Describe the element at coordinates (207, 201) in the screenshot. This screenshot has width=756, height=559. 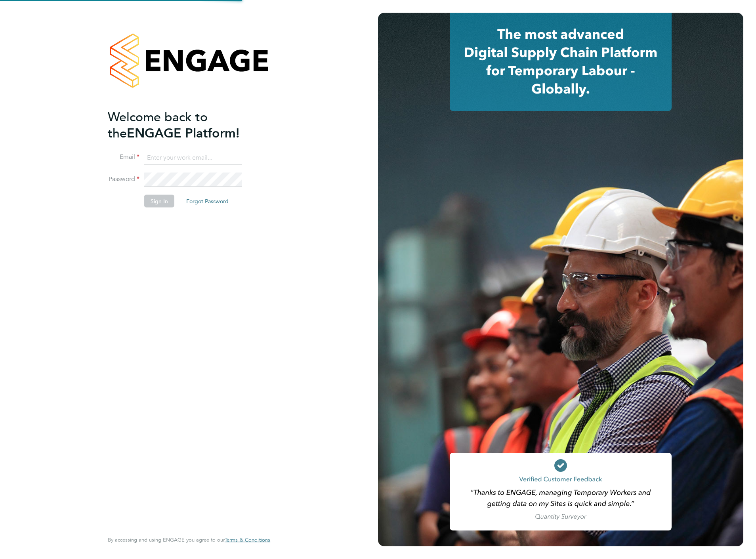
I see `button: Forgot Password` at that location.